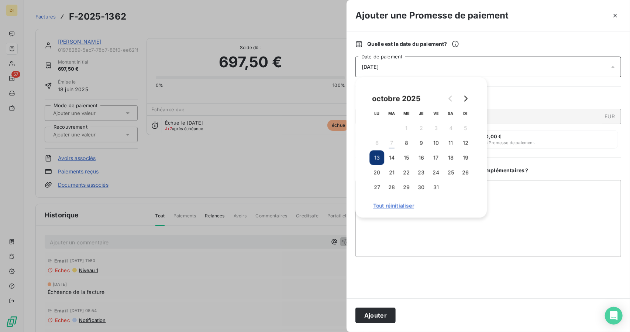 Image resolution: width=630 pixels, height=332 pixels. What do you see at coordinates (406, 172) in the screenshot?
I see `button: 22` at bounding box center [406, 172].